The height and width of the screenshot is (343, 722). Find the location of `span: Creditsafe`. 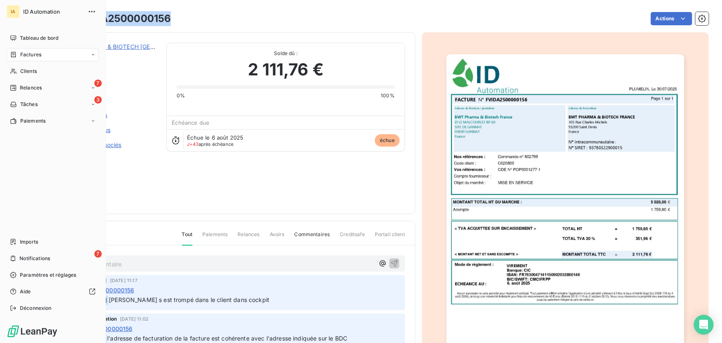

span: Creditsafe is located at coordinates (352, 237).